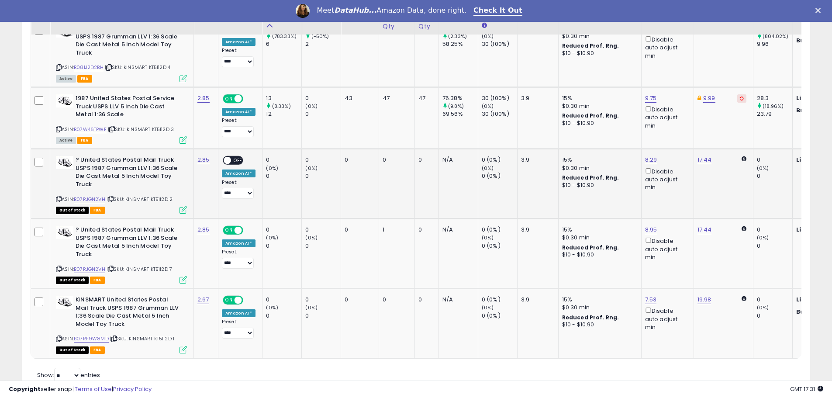 This screenshot has height=398, width=832. Describe the element at coordinates (132, 389) in the screenshot. I see `a: Privacy Policy` at that location.